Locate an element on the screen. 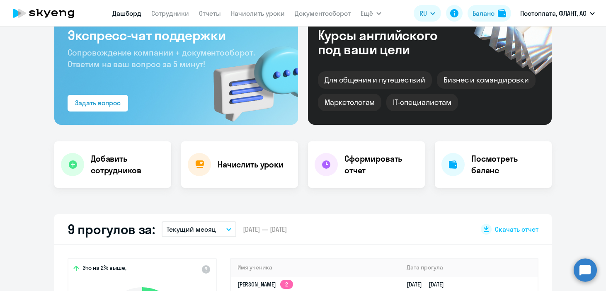  span: Ещё is located at coordinates (367, 13).